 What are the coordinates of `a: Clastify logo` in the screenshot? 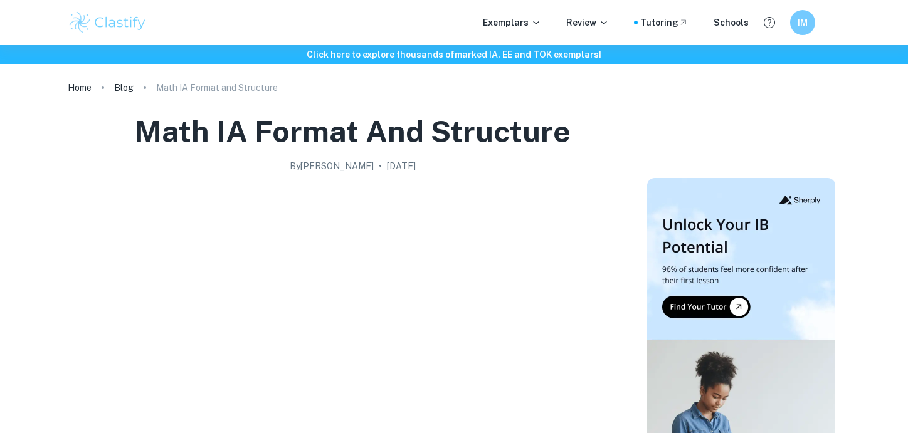 It's located at (107, 23).